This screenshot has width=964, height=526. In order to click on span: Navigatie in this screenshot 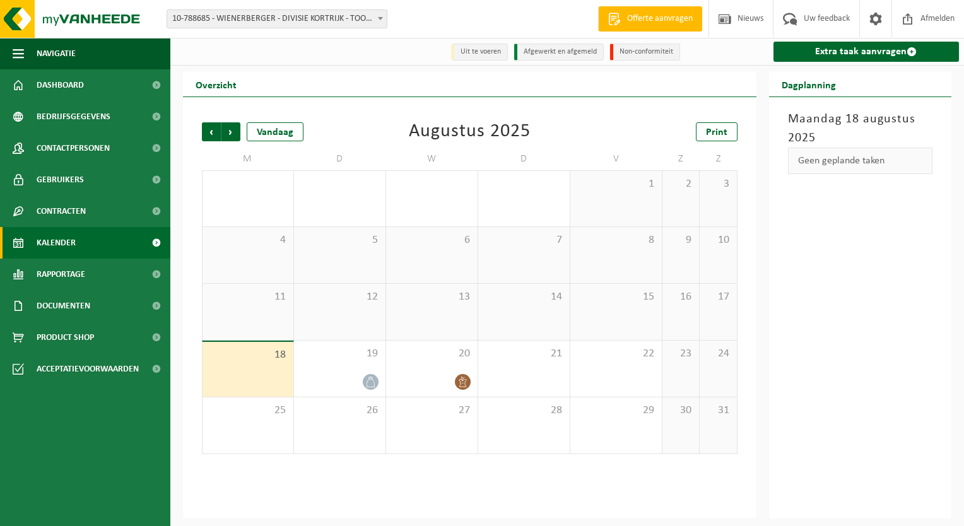, I will do `click(56, 54)`.